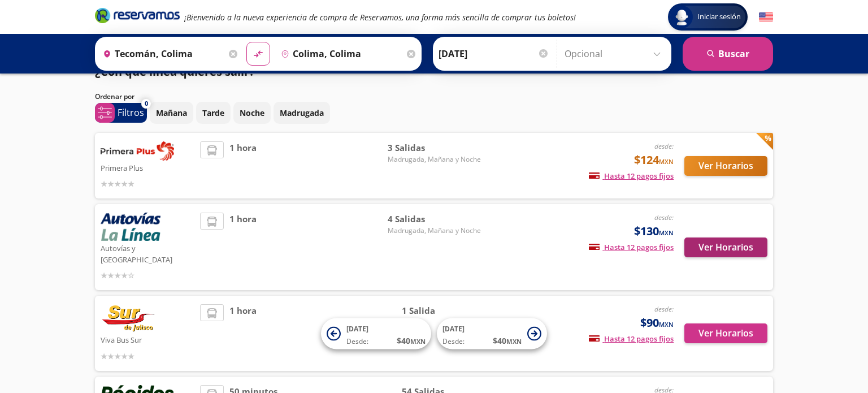 Image resolution: width=868 pixels, height=393 pixels. Describe the element at coordinates (434, 147) in the screenshot. I see `span: 3 Salidas` at that location.